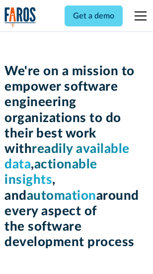  What do you see at coordinates (62, 196) in the screenshot?
I see `span: automation` at bounding box center [62, 196].